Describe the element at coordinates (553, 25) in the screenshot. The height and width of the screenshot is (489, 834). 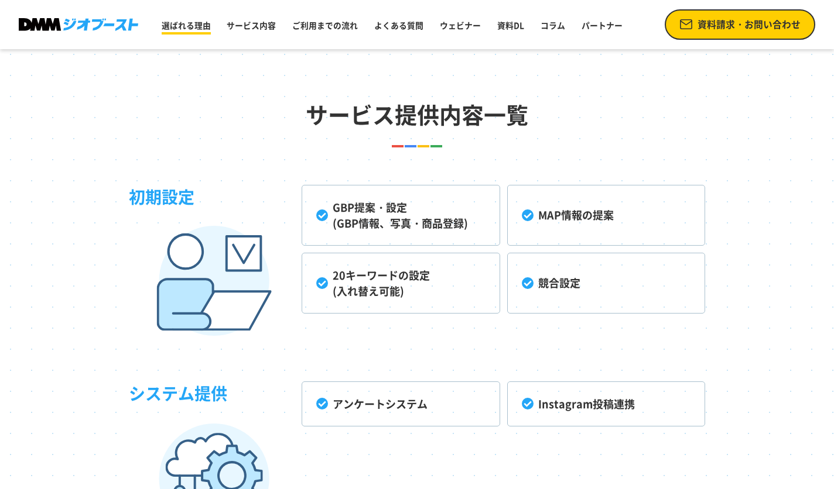
I see `a: コラム` at that location.